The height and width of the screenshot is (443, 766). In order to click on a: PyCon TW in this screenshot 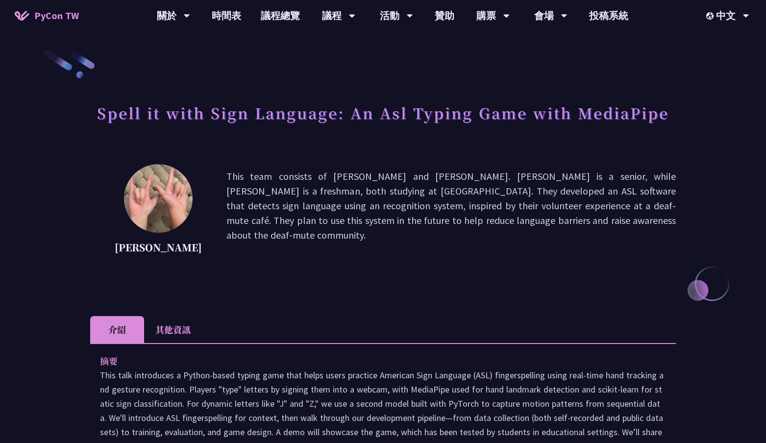, I will do `click(47, 16)`.